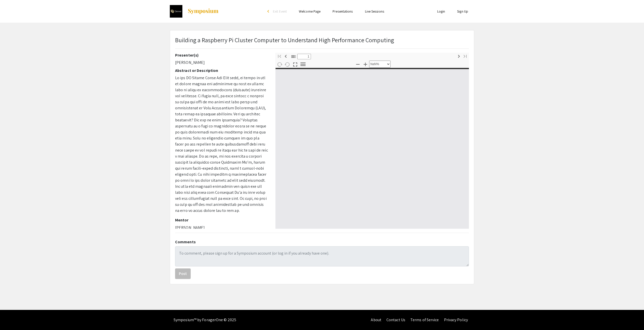 This screenshot has width=644, height=330. I want to click on div: arrow_back_ios, so click(269, 11).